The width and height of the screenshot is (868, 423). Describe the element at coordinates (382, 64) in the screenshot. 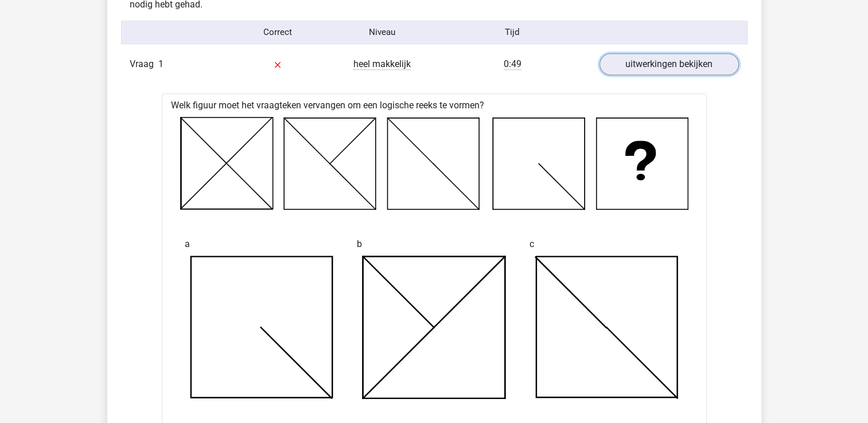

I see `span: heel makkelijk` at that location.